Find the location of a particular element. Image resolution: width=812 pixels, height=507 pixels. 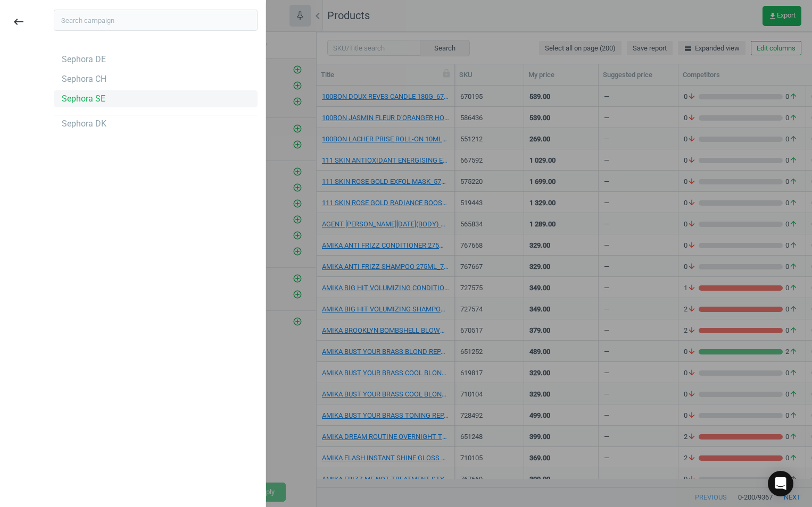

input: Search campaign is located at coordinates (155, 20).